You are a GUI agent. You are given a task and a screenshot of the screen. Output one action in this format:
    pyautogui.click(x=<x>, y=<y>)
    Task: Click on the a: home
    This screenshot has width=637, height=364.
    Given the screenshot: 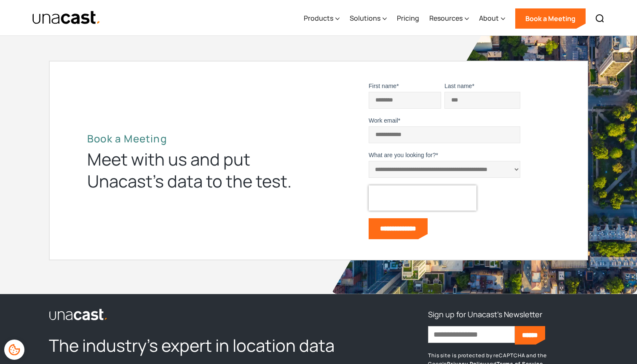 What is the action you would take?
    pyautogui.click(x=66, y=18)
    